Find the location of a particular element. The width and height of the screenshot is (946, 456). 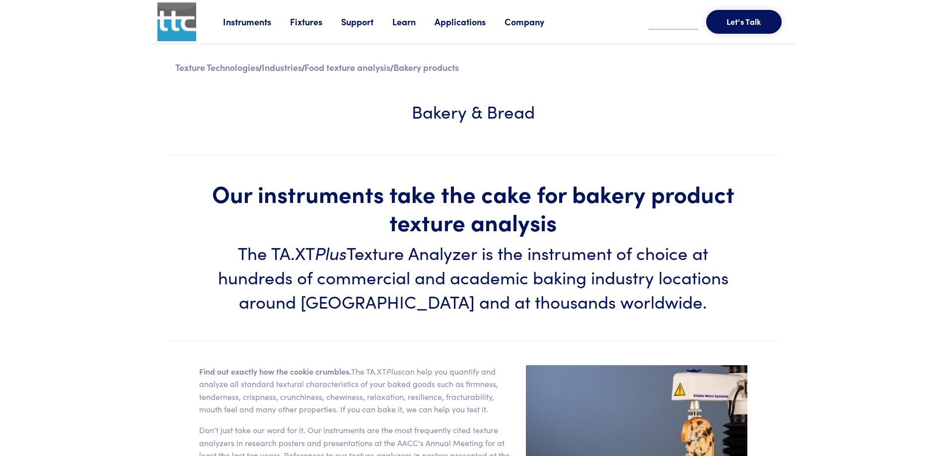

p: Bakery products is located at coordinates (426, 67).